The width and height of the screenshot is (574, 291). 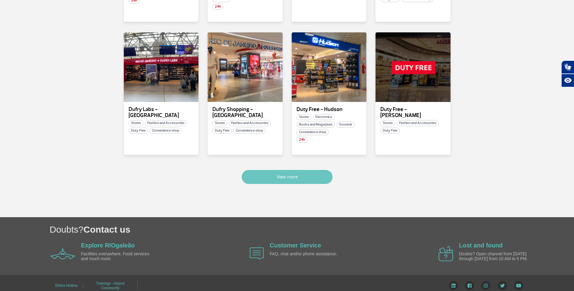 What do you see at coordinates (567, 74) in the screenshot?
I see `div: Plugin de acessibilidade da Hand Talk.` at bounding box center [567, 74].